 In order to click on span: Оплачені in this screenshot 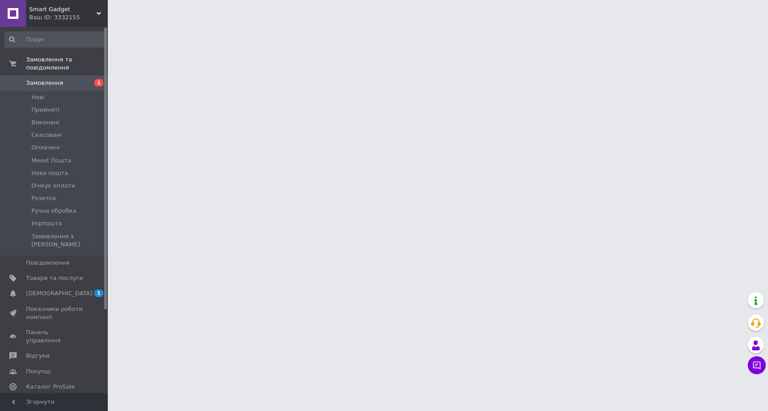, I will do `click(45, 148)`.